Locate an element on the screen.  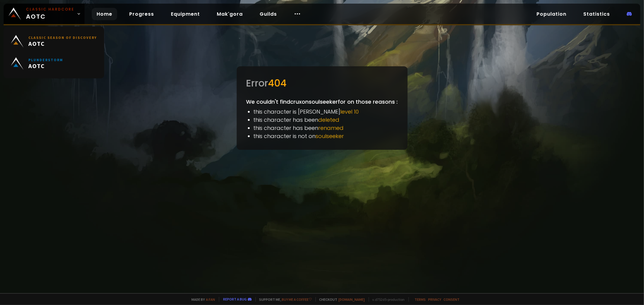
span: Support me, is located at coordinates (284, 299).